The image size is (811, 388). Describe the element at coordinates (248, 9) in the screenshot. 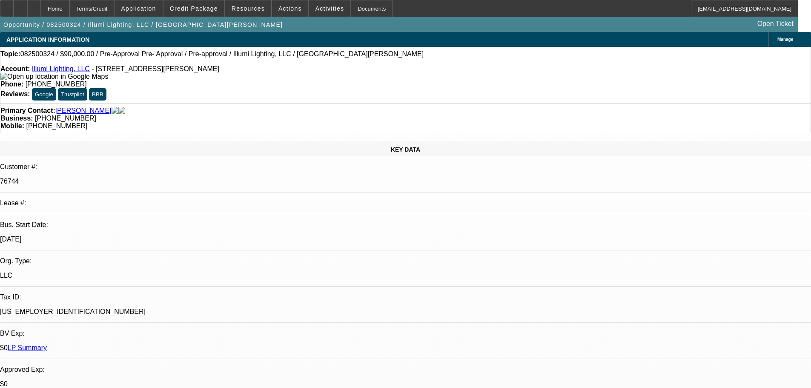

I see `button: Resources` at that location.